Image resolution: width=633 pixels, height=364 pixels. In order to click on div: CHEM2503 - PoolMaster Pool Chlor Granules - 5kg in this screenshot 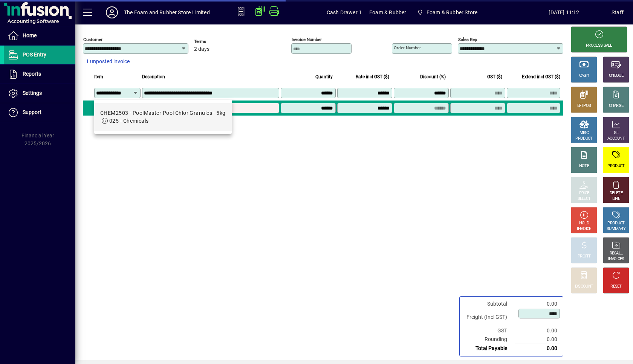, I will do `click(163, 113)`.